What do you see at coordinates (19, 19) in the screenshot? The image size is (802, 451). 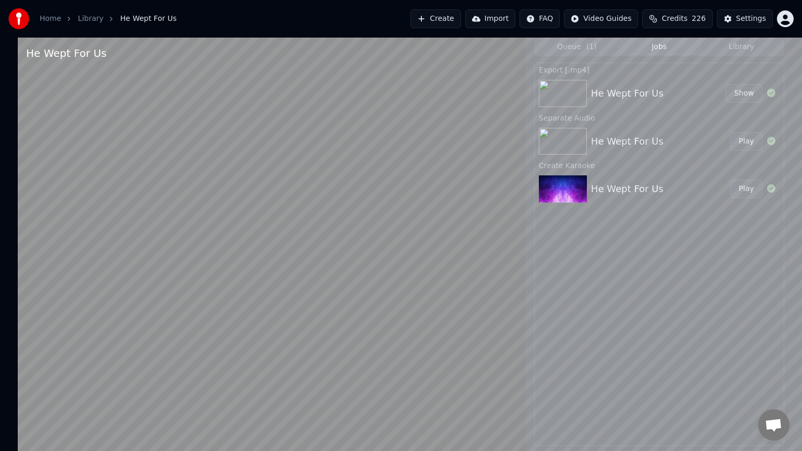 I see `img: youka` at bounding box center [19, 19].